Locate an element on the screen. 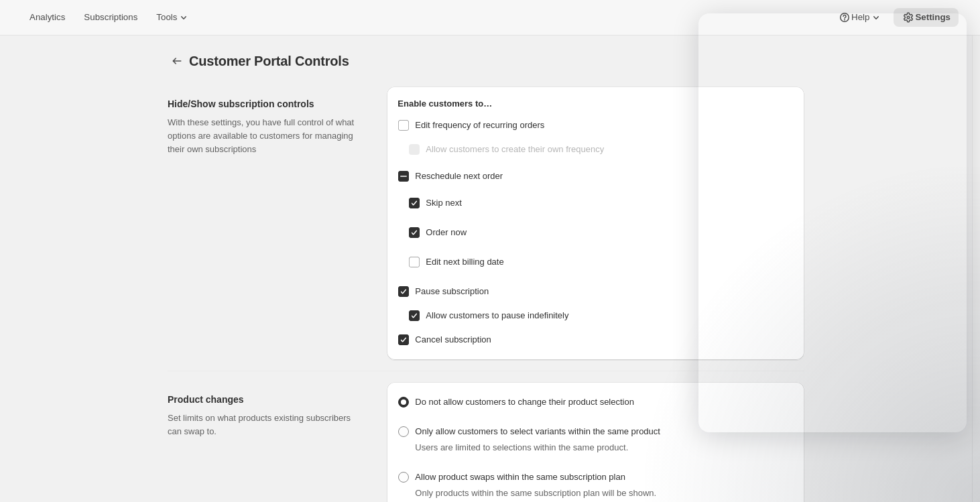 The height and width of the screenshot is (502, 980). p: With these settings, you have full control of what options are available to customers for managin... is located at coordinates (266, 136).